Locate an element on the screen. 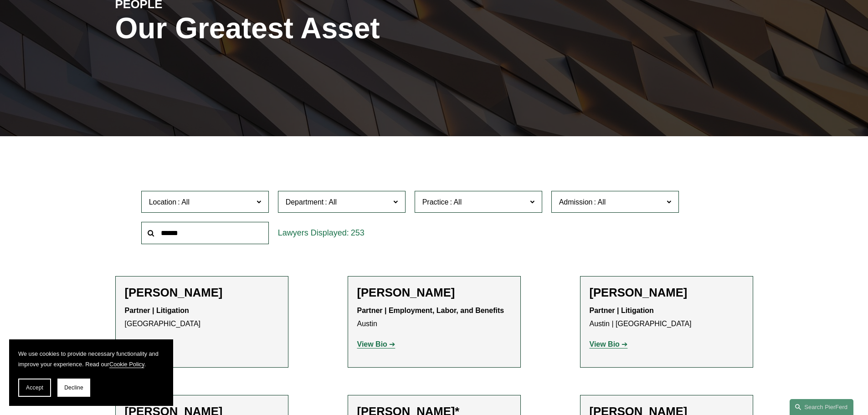 This screenshot has height=415, width=868. strong: Partner | Employment, Labor, and Benefits is located at coordinates (431, 310).